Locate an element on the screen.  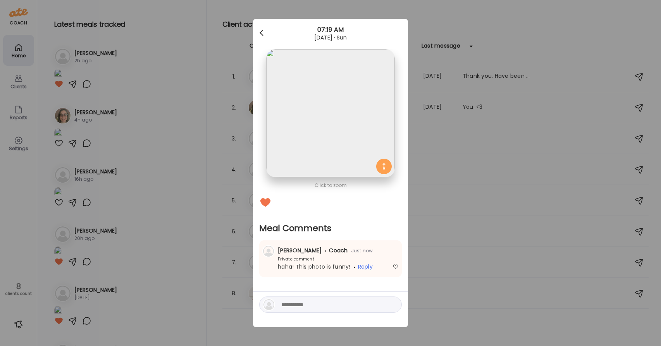
span: haha! This photo is funny! is located at coordinates (314, 267).